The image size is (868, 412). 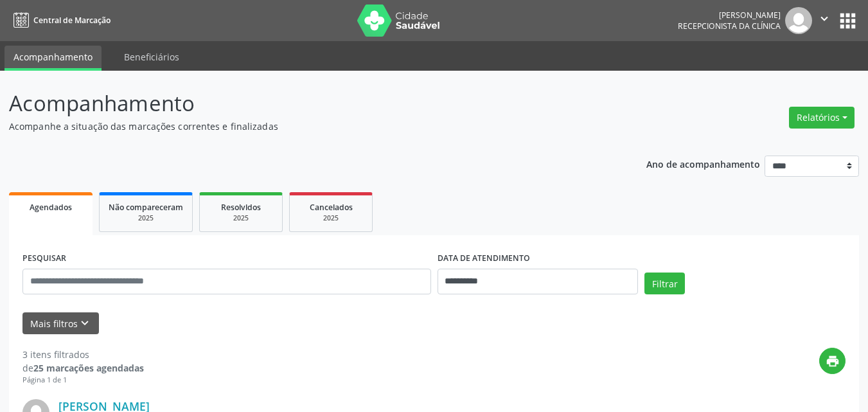 I want to click on p: Ano de acompanhamento, so click(x=703, y=163).